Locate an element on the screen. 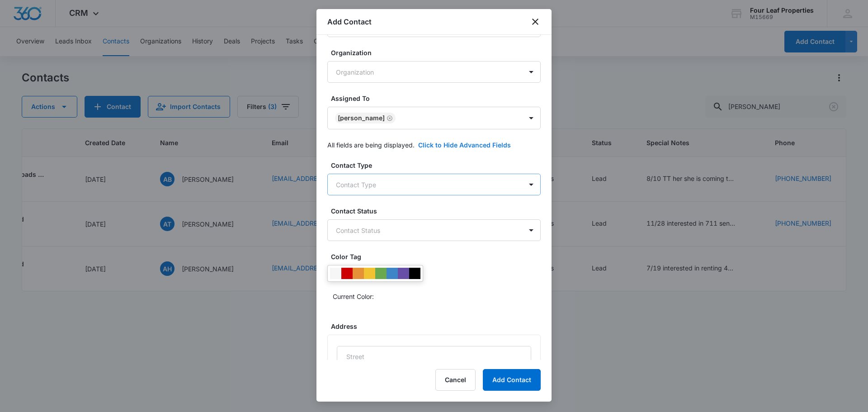 This screenshot has width=868, height=412. label: Contact Status is located at coordinates (437, 211).